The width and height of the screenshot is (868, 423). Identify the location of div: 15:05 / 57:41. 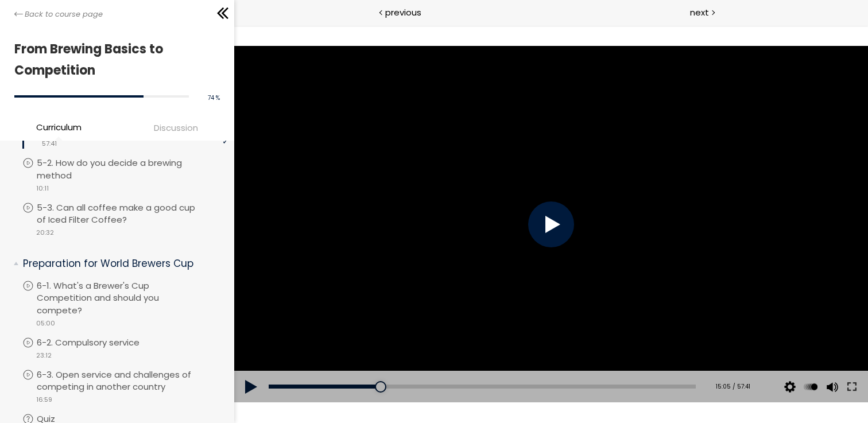
(494, 362).